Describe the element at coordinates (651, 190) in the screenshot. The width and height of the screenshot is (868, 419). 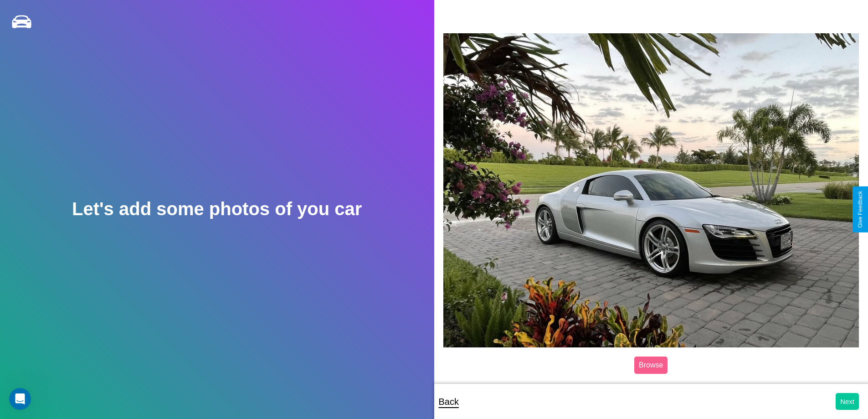
I see `img: posted` at that location.